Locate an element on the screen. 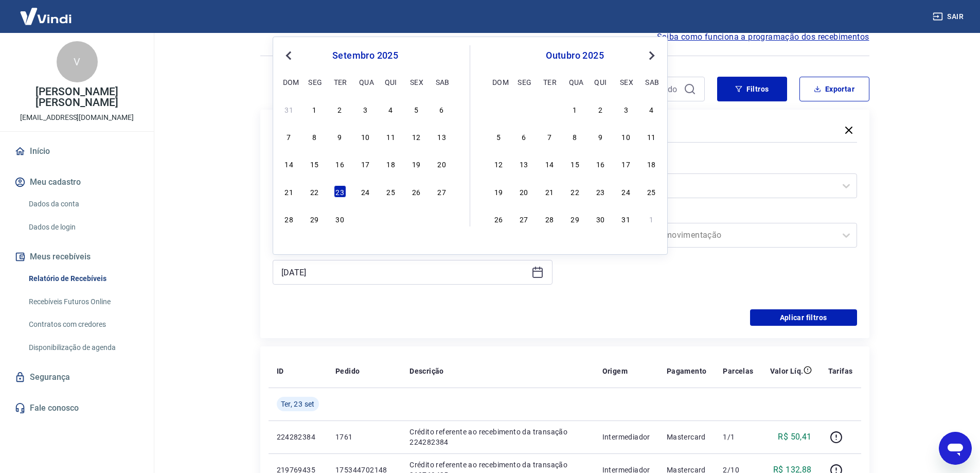 This screenshot has width=980, height=473. div: Choose domingo, 7 de setembro de 2025 is located at coordinates (289, 137).